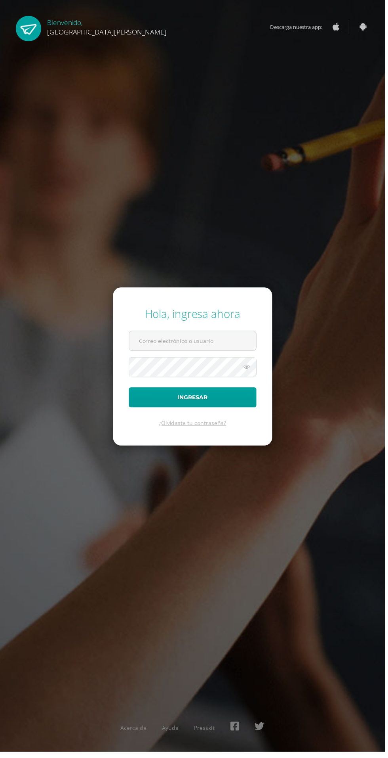  What do you see at coordinates (108, 26) in the screenshot?
I see `div: Bienvenido,` at bounding box center [108, 26].